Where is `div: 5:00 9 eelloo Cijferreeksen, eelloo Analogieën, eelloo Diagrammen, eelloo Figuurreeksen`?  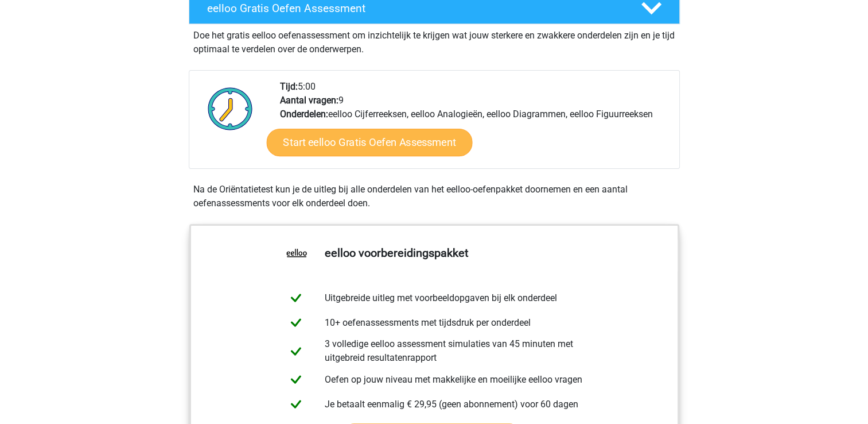 div: 5:00 9 eelloo Cijferreeksen, eelloo Analogieën, eelloo Diagrammen, eelloo Figuurreeksen is located at coordinates (475, 124).